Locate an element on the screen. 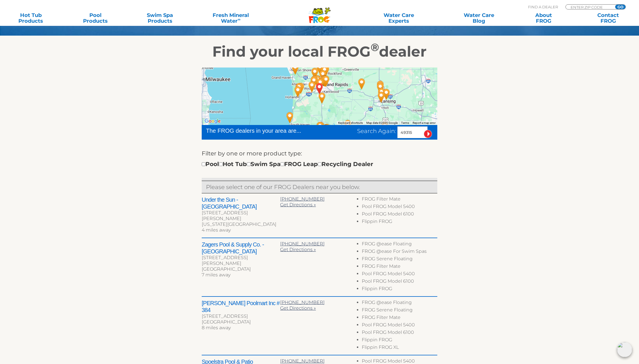 This screenshot has height=364, width=639. p: Please select one of our FROG Dealers near you below. is located at coordinates (320, 187).